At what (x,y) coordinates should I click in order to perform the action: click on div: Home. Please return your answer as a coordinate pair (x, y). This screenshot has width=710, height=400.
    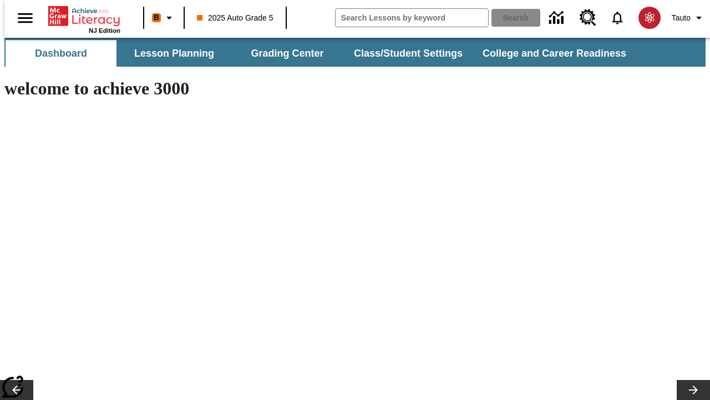
    Looking at the image, I should click on (84, 19).